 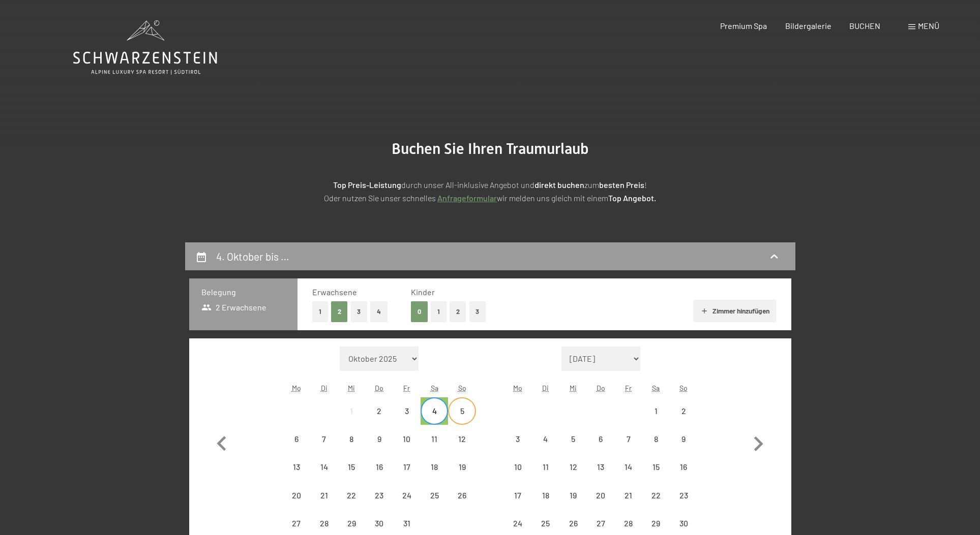 I want to click on div: Sat Oct 11 2025, so click(x=434, y=439).